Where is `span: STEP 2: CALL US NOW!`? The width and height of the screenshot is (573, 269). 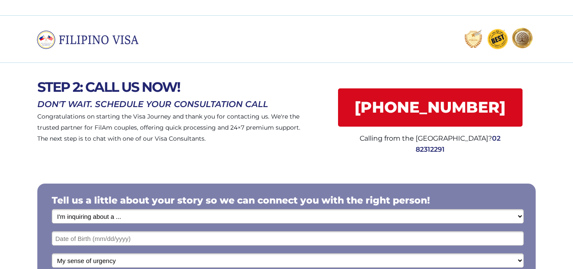 span: STEP 2: CALL US NOW! is located at coordinates (109, 87).